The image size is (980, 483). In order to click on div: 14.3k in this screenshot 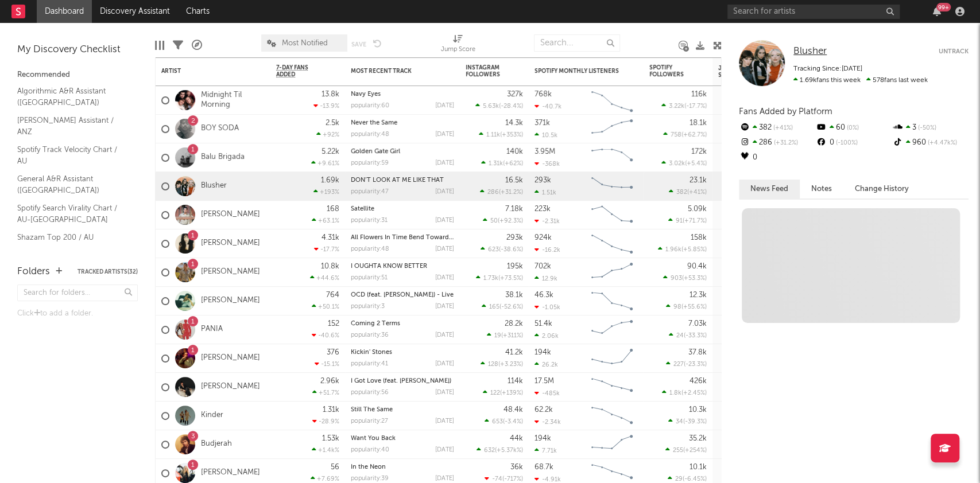, I will do `click(514, 122)`.